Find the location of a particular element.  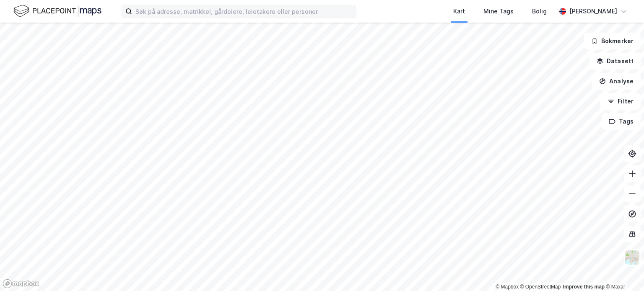

input: Søk på adresse, matrikkel, gårdeiere, leietakere eller personer is located at coordinates (244, 11).